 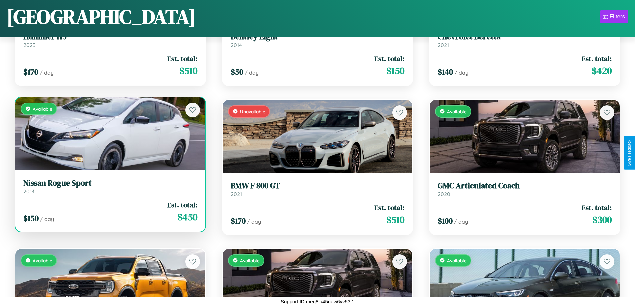 What do you see at coordinates (110, 187) in the screenshot?
I see `a: Nissan Rogue Sport2014` at bounding box center [110, 187].